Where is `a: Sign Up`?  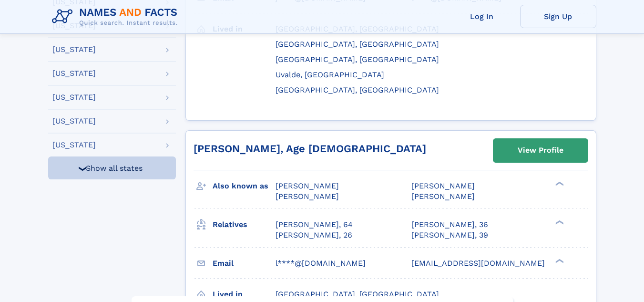
a: Sign Up is located at coordinates (558, 16).